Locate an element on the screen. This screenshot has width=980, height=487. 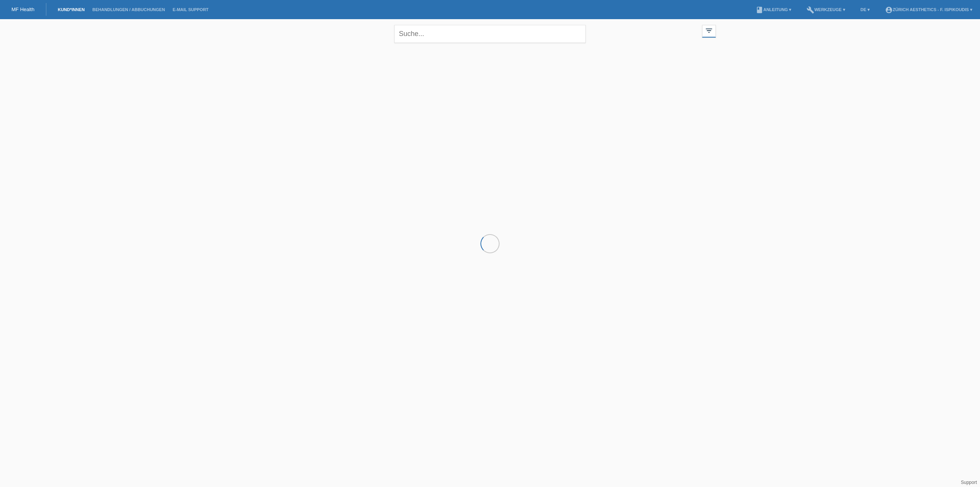
a: Support is located at coordinates (969, 482).